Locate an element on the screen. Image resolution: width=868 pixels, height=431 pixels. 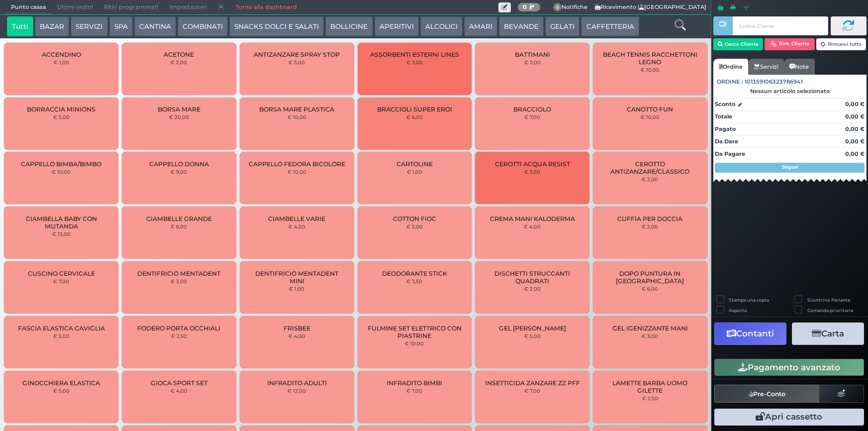
strong: Sconto is located at coordinates (725, 104).